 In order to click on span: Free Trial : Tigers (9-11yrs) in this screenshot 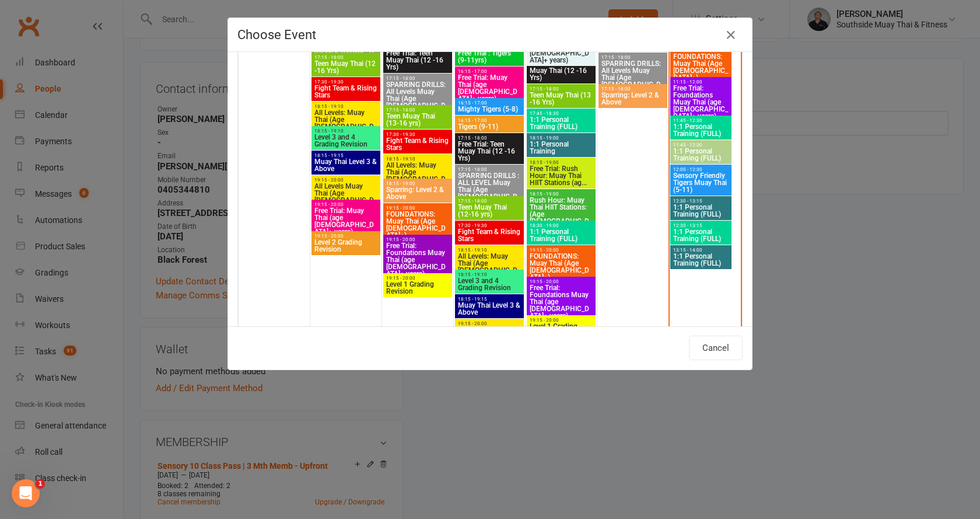, I will do `click(490, 57)`.